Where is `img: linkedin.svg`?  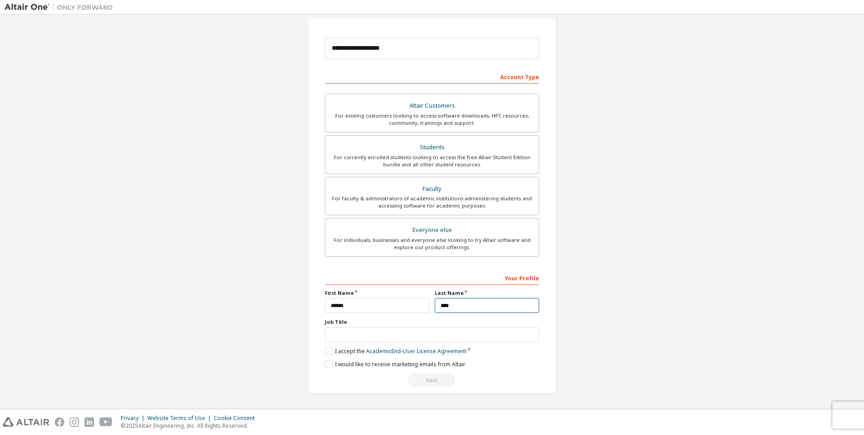 img: linkedin.svg is located at coordinates (89, 422).